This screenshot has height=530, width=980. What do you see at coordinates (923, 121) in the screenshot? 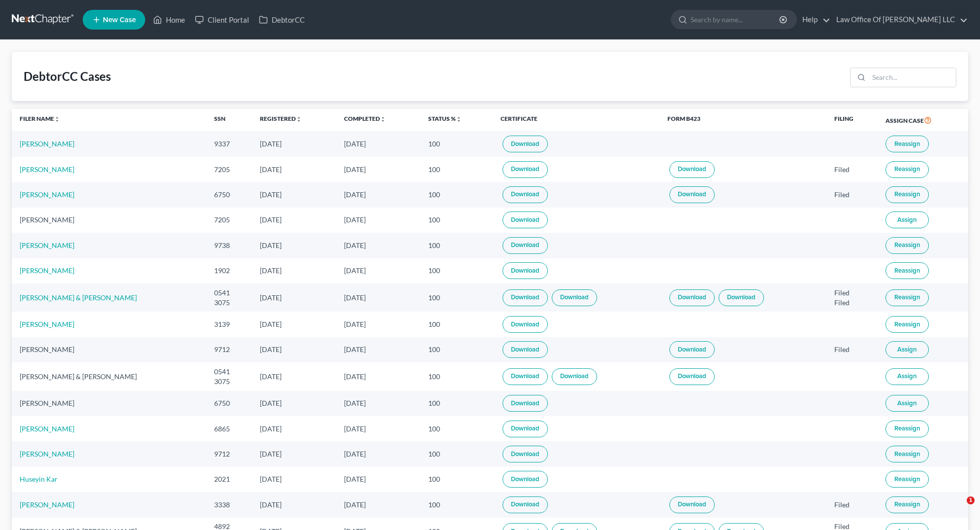
I see `th: Assign Case` at bounding box center [923, 121].